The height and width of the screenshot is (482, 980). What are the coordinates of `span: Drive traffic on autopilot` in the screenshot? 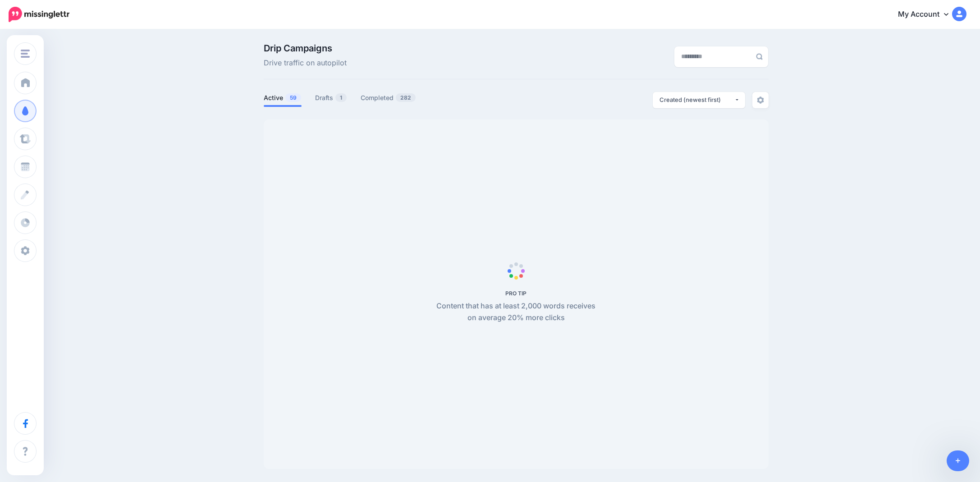 It's located at (305, 63).